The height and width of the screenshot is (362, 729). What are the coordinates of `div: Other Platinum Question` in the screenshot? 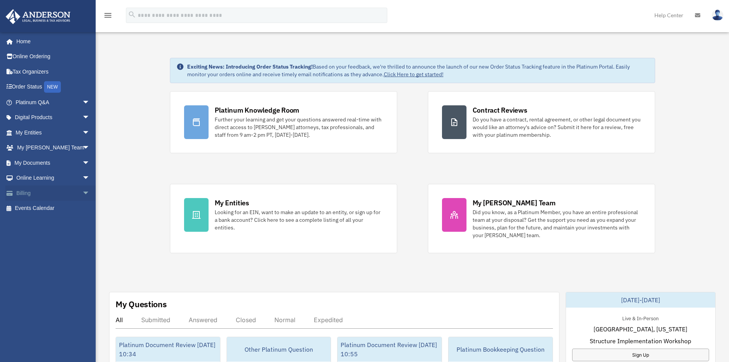 It's located at (279, 349).